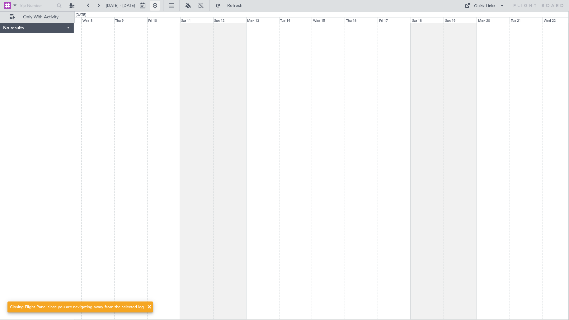  Describe the element at coordinates (485, 6) in the screenshot. I see `div: Quick Links` at that location.